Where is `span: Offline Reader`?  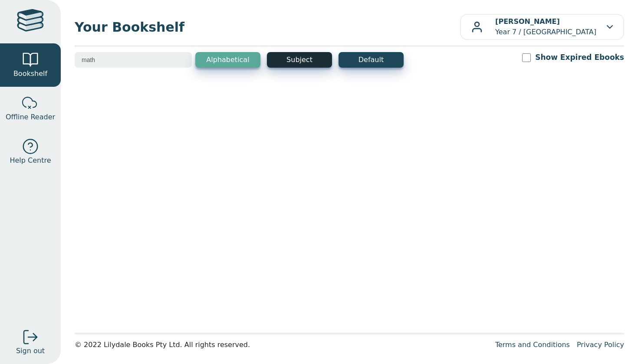
span: Offline Reader is located at coordinates (30, 117).